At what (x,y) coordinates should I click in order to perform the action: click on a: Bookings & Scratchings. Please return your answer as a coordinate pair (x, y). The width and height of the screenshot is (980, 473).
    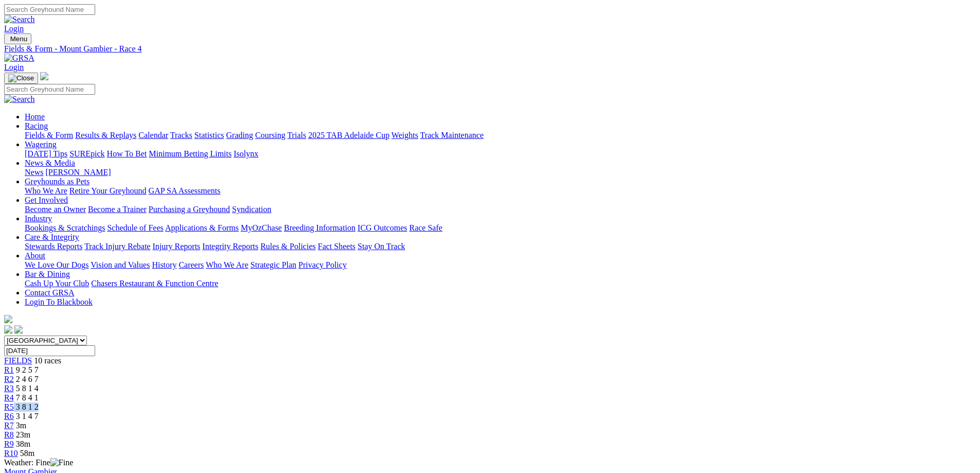
    Looking at the image, I should click on (65, 228).